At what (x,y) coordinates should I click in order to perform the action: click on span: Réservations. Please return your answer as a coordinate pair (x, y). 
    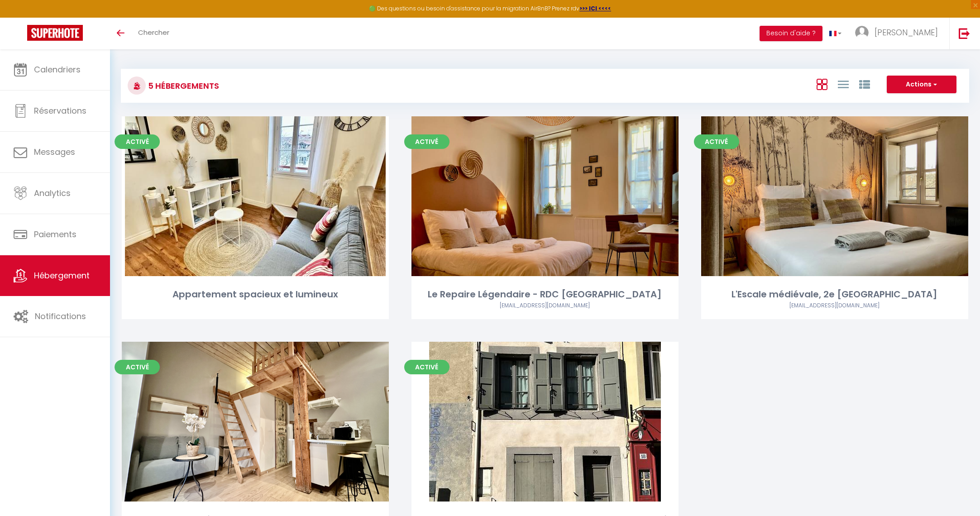
    Looking at the image, I should click on (60, 110).